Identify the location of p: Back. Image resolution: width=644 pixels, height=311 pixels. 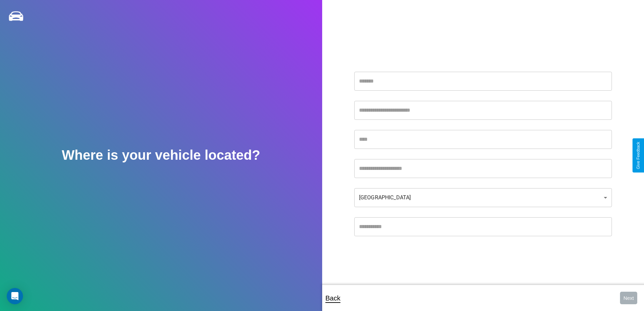
(333, 298).